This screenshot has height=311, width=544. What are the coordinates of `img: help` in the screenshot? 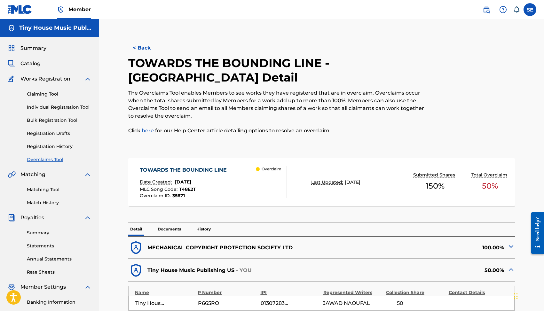 It's located at (503, 10).